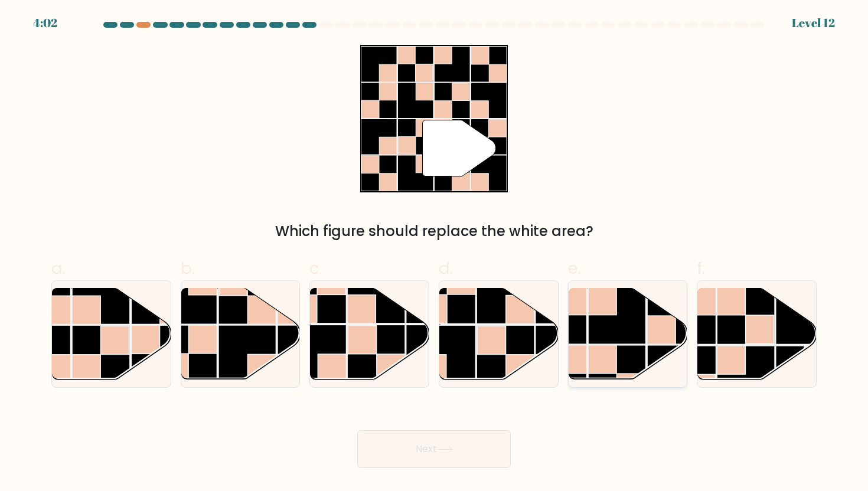 Image resolution: width=868 pixels, height=491 pixels. I want to click on div: Which figure should replace the white area?, so click(434, 231).